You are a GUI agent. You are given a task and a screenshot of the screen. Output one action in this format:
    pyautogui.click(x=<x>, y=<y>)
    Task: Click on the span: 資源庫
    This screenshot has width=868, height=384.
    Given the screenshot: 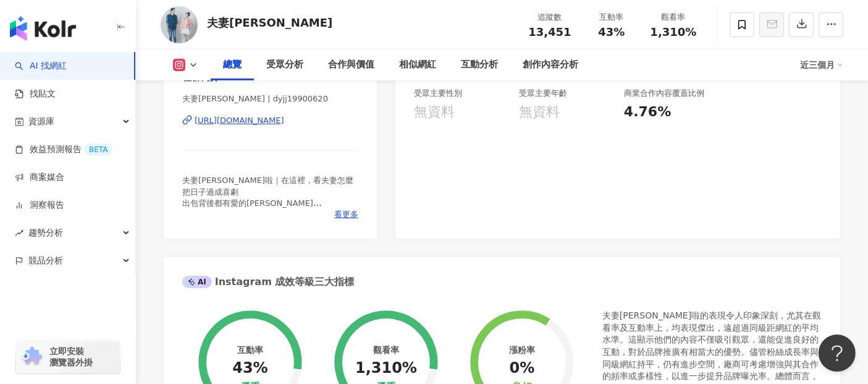 What is the action you would take?
    pyautogui.click(x=41, y=121)
    